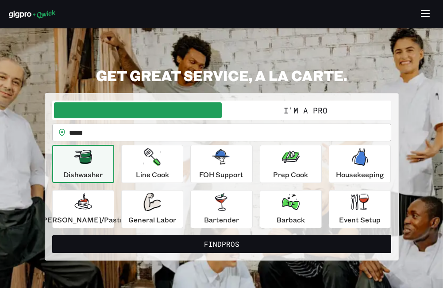 The width and height of the screenshot is (443, 288). I want to click on p: FOH Support, so click(221, 174).